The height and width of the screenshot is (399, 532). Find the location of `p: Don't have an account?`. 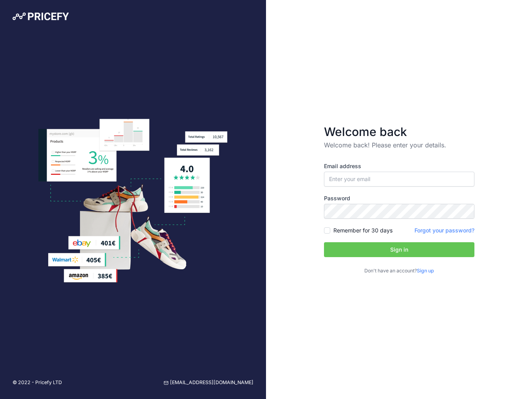

p: Don't have an account? is located at coordinates (400, 272).